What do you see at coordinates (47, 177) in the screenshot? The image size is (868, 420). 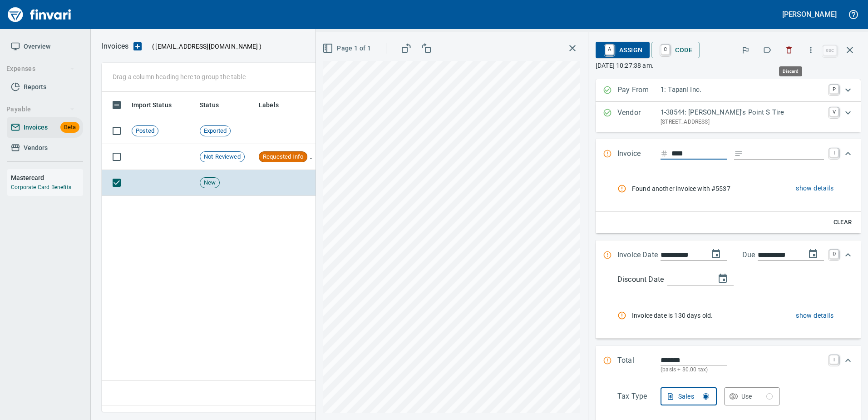 I see `h6: Mastercard` at bounding box center [47, 177].